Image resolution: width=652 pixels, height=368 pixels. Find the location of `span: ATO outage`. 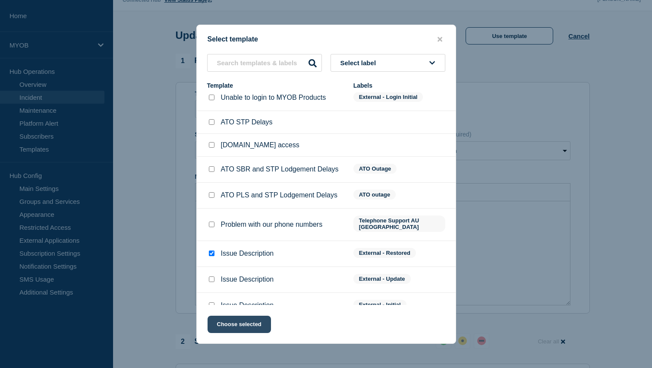

span: ATO outage is located at coordinates (375, 194).